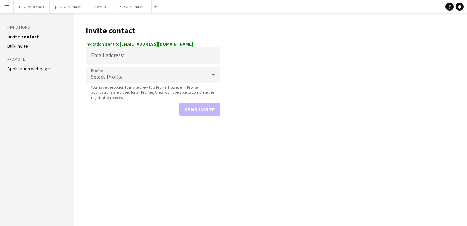  I want to click on h3: Invitations, so click(37, 27).